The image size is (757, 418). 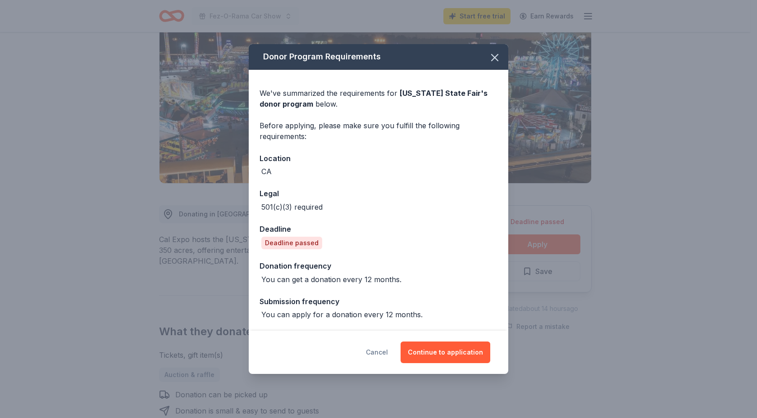 I want to click on div: CA, so click(x=266, y=172).